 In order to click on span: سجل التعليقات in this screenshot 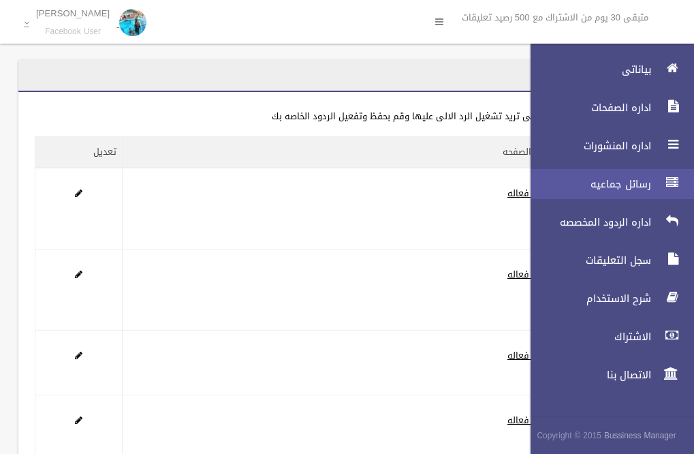, I will do `click(587, 260)`.